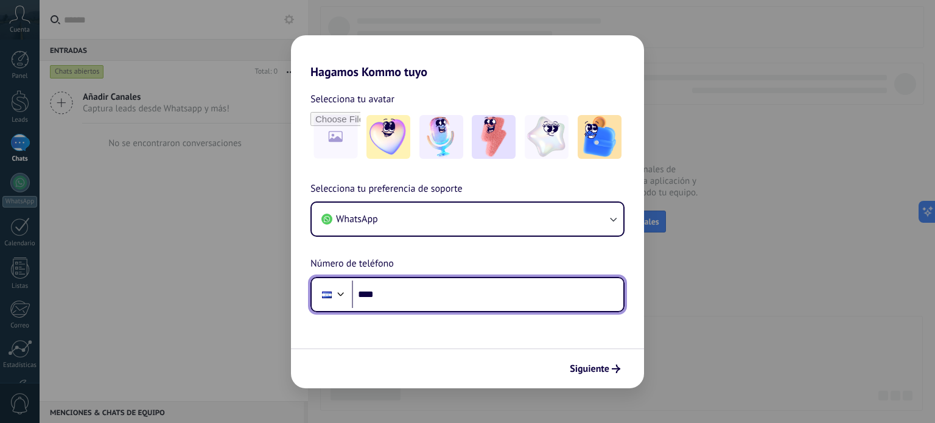 The image size is (935, 423). Describe the element at coordinates (595, 369) in the screenshot. I see `button: Siguiente` at that location.